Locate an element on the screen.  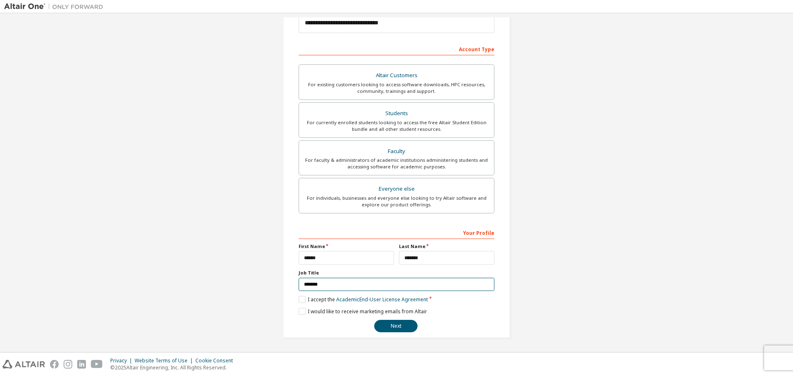
div: Your Profile is located at coordinates (396, 232).